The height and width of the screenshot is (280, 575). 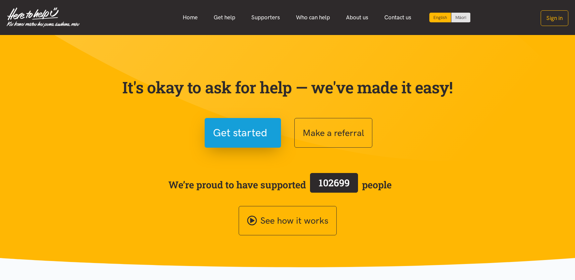 What do you see at coordinates (190, 17) in the screenshot?
I see `a: Home` at bounding box center [190, 17].